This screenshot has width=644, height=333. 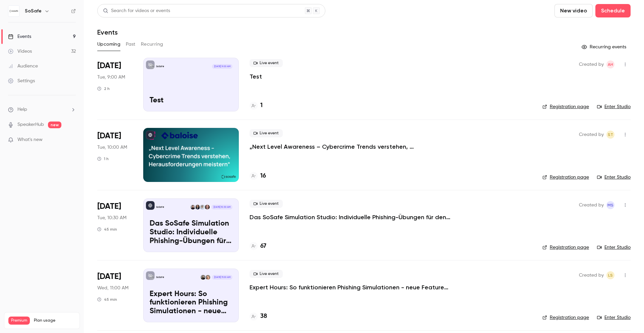 What do you see at coordinates (113, 288) in the screenshot?
I see `span: Wed, 11:00 AM` at bounding box center [113, 288].